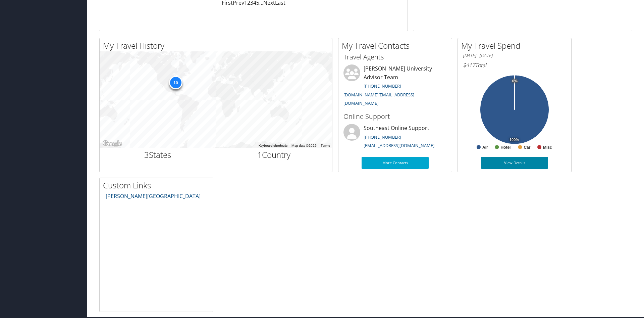 Image resolution: width=644 pixels, height=318 pixels. Describe the element at coordinates (260, 155) in the screenshot. I see `span: 1` at that location.